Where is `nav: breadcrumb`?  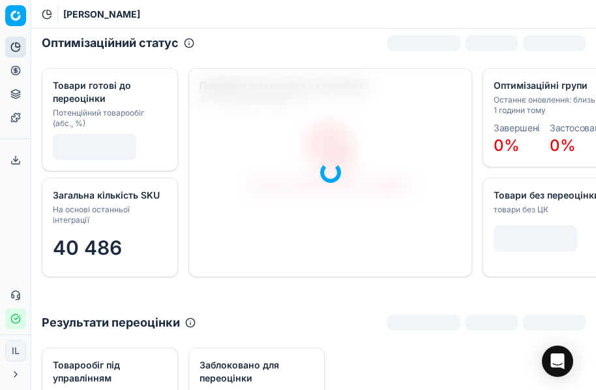
nav: breadcrumb is located at coordinates (102, 14).